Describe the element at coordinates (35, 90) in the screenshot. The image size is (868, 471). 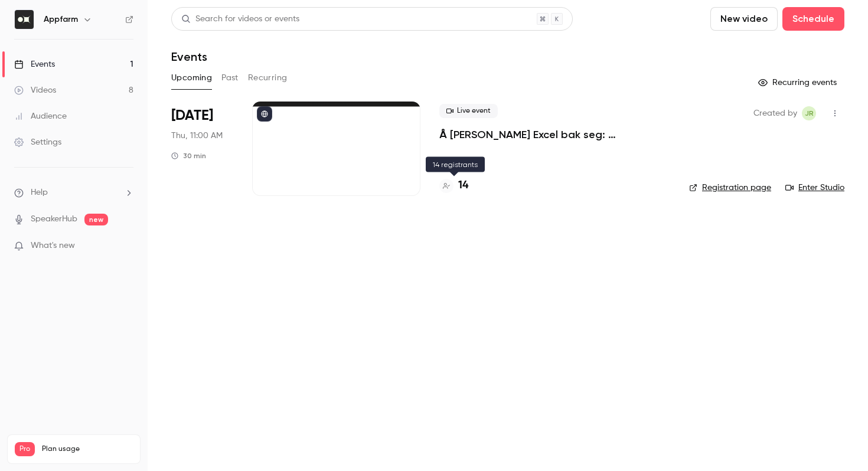
I see `div: Videos` at that location.